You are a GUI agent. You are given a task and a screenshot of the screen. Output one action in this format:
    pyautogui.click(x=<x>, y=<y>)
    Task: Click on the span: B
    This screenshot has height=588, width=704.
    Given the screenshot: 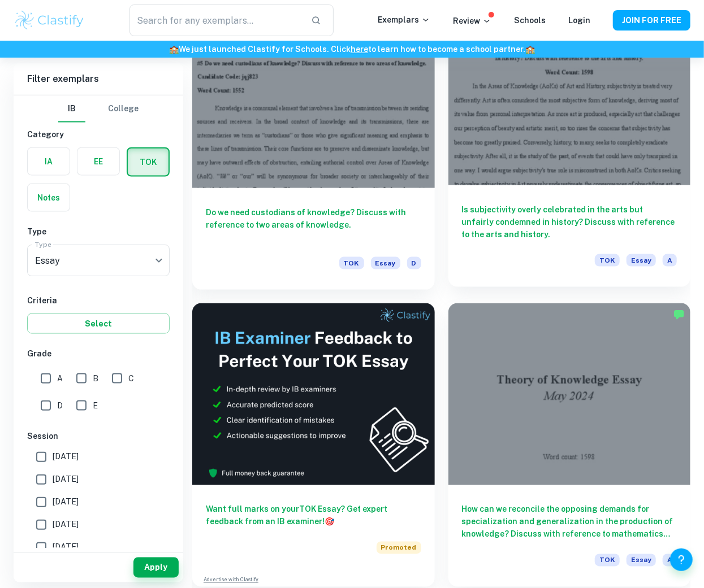 What is the action you would take?
    pyautogui.click(x=95, y=378)
    